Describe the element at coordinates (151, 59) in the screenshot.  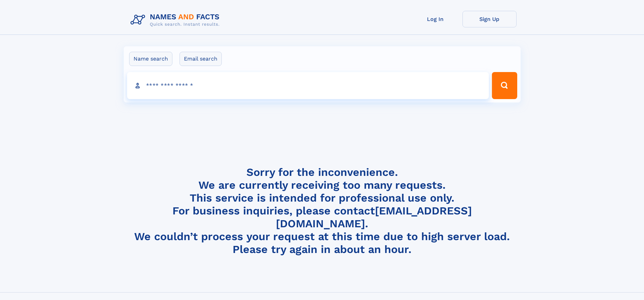
I see `label: Name search` at that location.